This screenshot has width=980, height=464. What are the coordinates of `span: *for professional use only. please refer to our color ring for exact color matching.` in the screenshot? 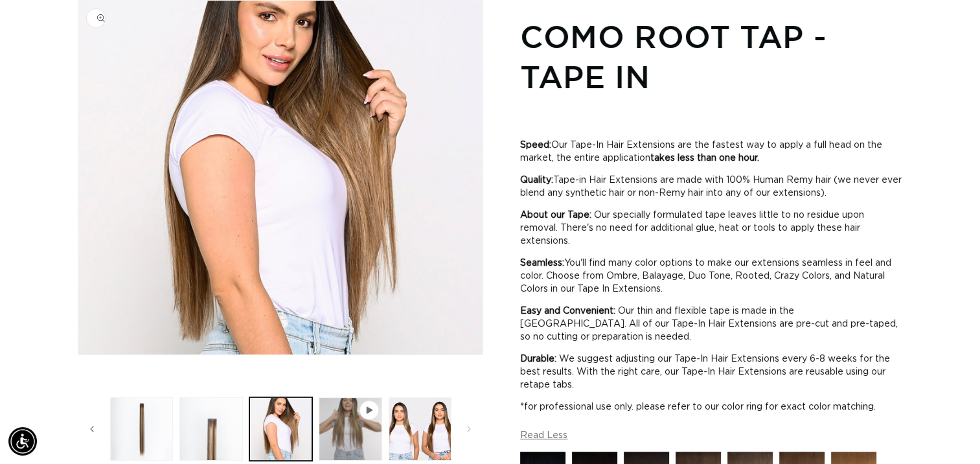 It's located at (698, 407).